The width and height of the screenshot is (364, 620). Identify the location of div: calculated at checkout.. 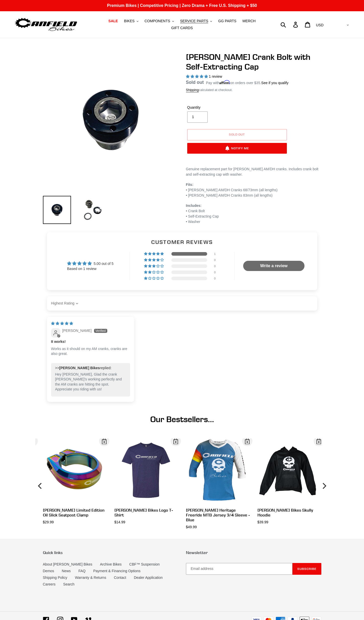
(254, 90).